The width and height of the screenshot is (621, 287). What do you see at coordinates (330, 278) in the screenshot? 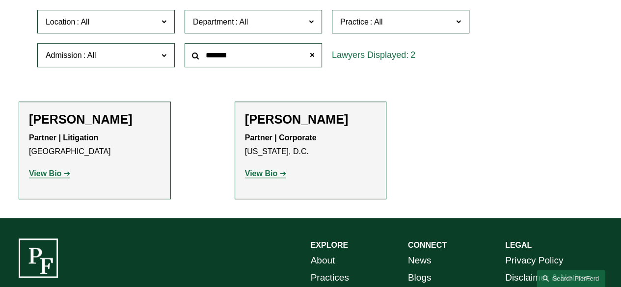
I see `a: Practices` at bounding box center [330, 278].